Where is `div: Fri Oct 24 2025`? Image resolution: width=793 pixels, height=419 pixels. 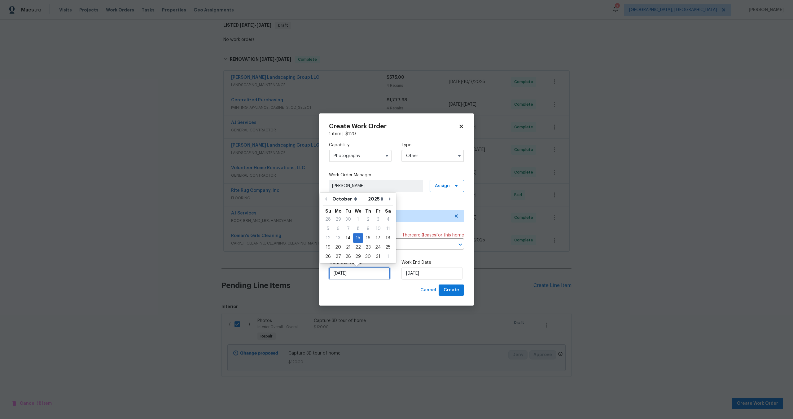 div: Fri Oct 24 2025 is located at coordinates (378, 247).